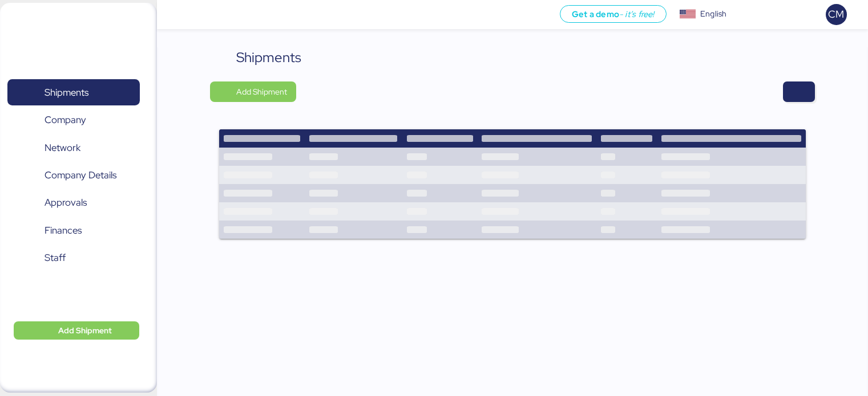  Describe the element at coordinates (74, 203) in the screenshot. I see `a: Approvals` at that location.